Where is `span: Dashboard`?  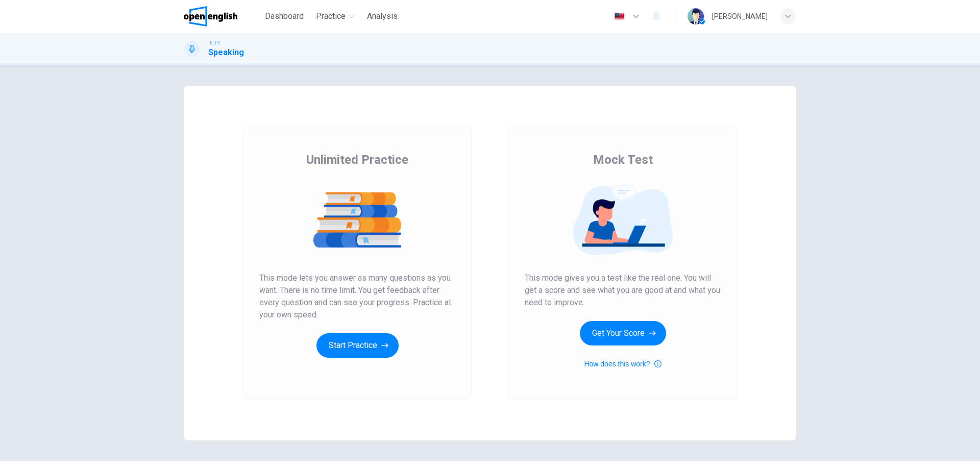
span: Dashboard is located at coordinates (284, 17).